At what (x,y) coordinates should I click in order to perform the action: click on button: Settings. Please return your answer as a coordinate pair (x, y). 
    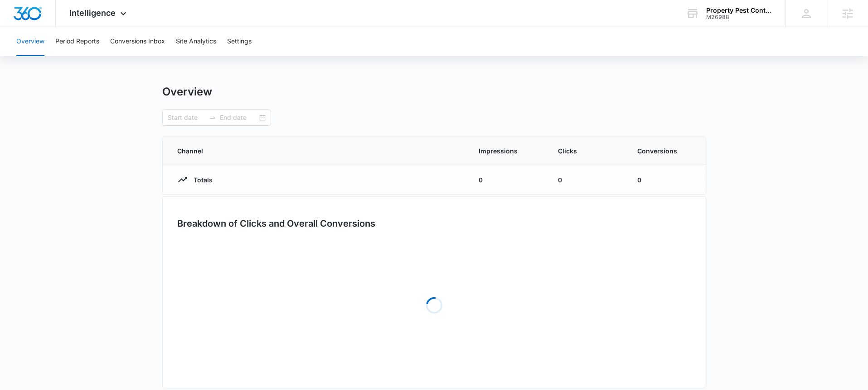
    Looking at the image, I should click on (239, 42).